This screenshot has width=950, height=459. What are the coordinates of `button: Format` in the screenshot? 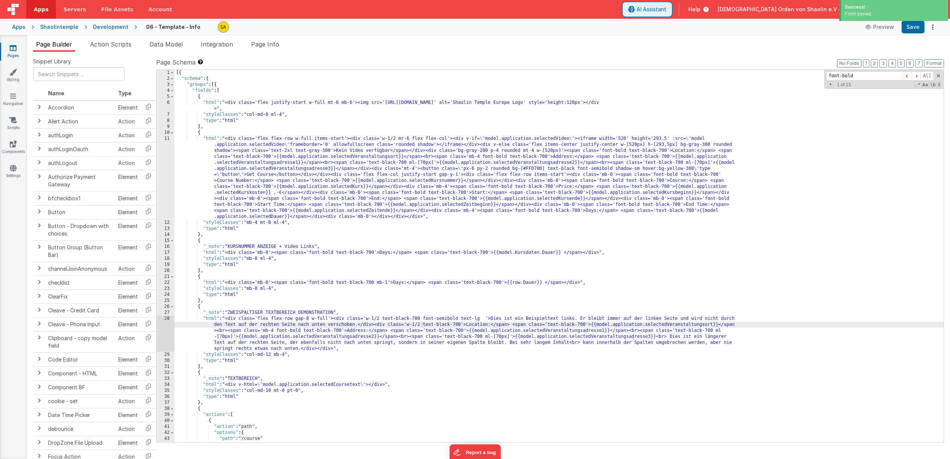 It's located at (934, 63).